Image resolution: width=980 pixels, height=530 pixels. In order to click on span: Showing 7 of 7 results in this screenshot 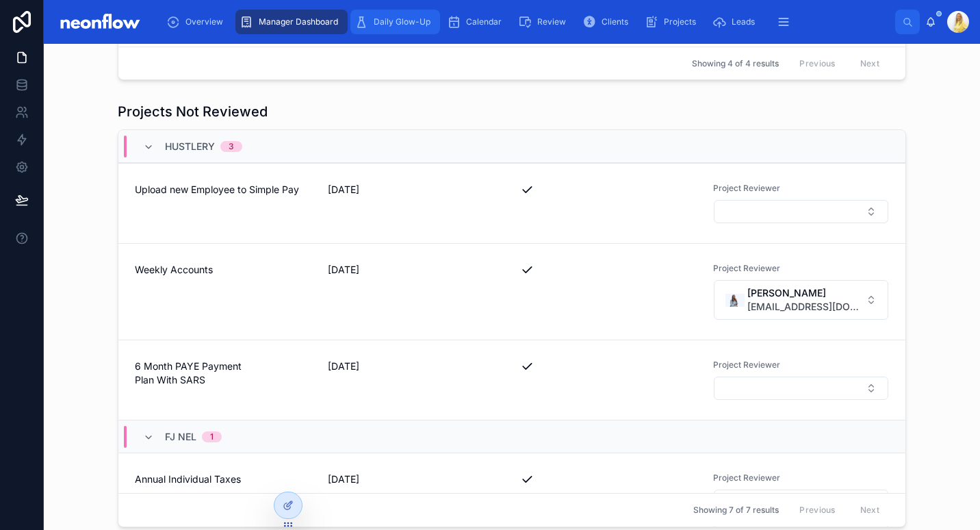, I will do `click(735, 510)`.